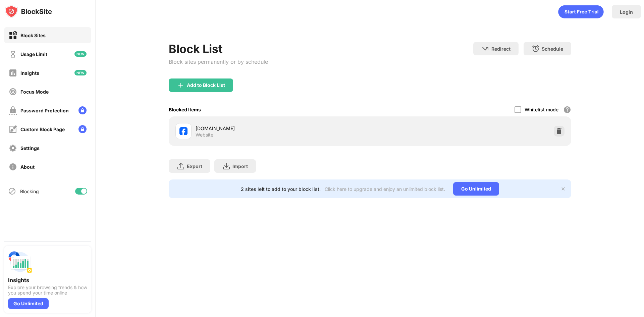  Describe the element at coordinates (13, 35) in the screenshot. I see `img: block-on.svg` at that location.